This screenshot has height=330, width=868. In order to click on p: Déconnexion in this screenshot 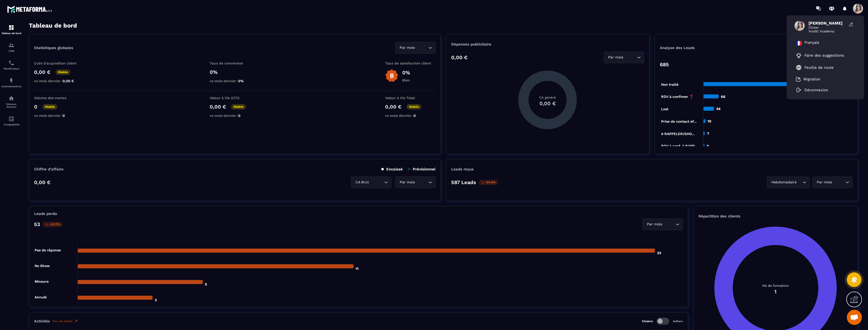, I will do `click(816, 90)`.